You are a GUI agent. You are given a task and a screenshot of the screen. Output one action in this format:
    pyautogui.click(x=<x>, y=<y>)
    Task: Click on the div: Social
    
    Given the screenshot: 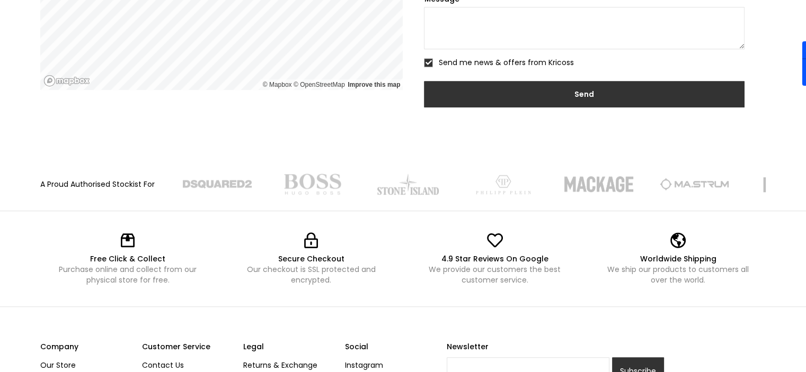 What is the action you would take?
    pyautogui.click(x=391, y=347)
    